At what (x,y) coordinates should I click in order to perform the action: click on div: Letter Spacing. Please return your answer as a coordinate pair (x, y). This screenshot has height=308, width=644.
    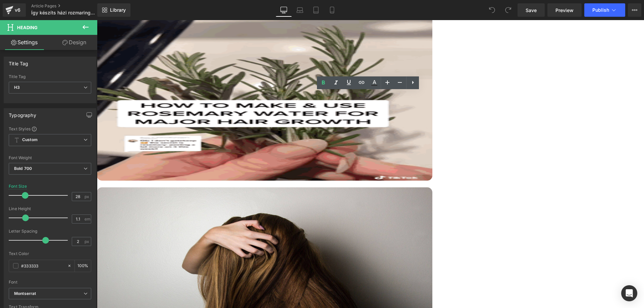
    Looking at the image, I should click on (50, 231).